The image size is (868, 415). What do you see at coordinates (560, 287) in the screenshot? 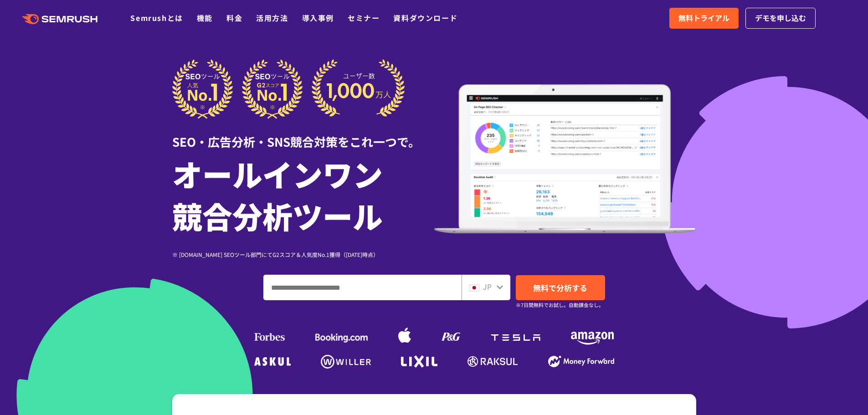
I see `span: 無料で分析する` at bounding box center [560, 287].